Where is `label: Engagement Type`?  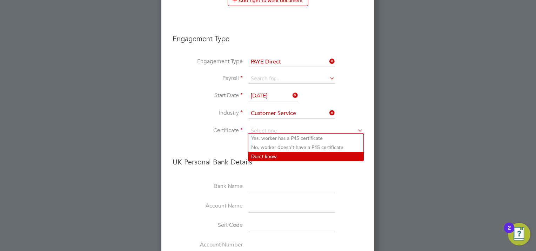
label: Engagement Type is located at coordinates (208, 61).